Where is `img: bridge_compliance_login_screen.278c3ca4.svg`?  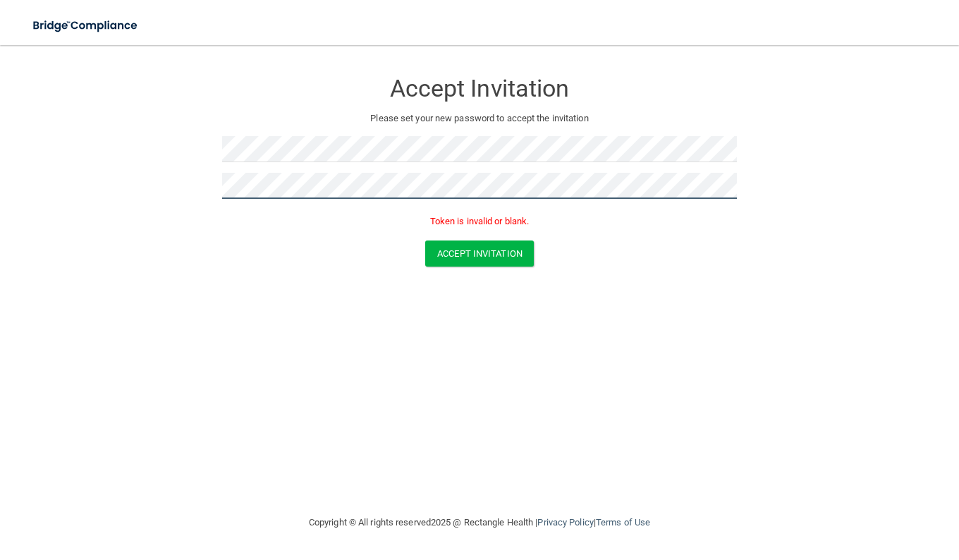 img: bridge_compliance_login_screen.278c3ca4.svg is located at coordinates (86, 26).